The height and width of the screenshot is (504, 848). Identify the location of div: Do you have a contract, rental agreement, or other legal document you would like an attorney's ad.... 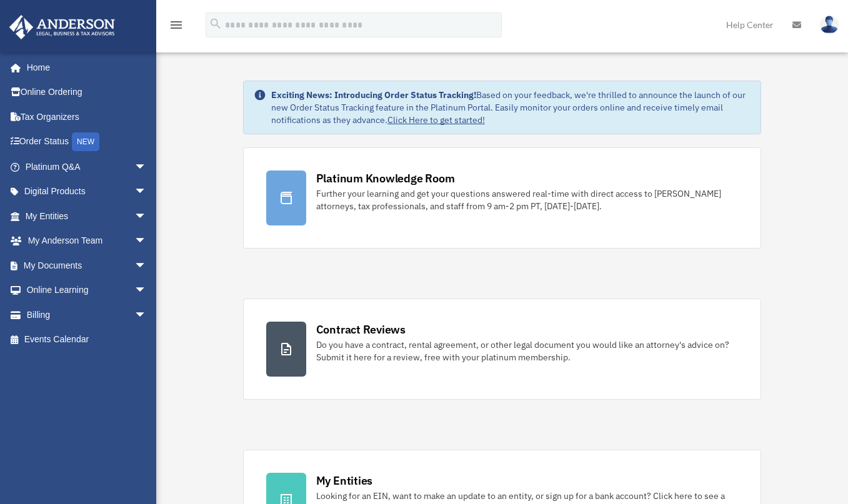
(527, 351).